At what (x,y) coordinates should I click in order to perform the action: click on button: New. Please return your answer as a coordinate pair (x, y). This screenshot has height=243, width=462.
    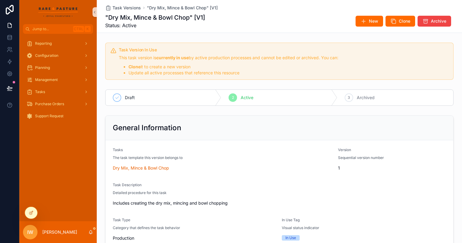
    Looking at the image, I should click on (369, 21).